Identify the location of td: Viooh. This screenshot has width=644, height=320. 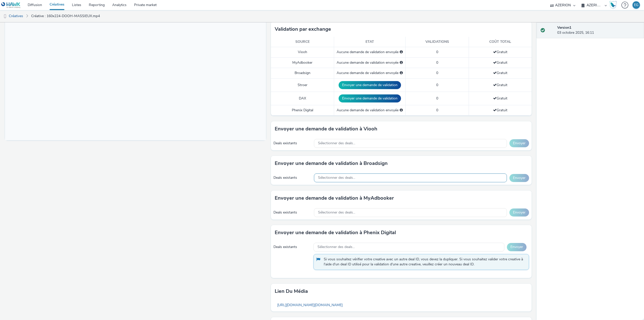
(303, 52).